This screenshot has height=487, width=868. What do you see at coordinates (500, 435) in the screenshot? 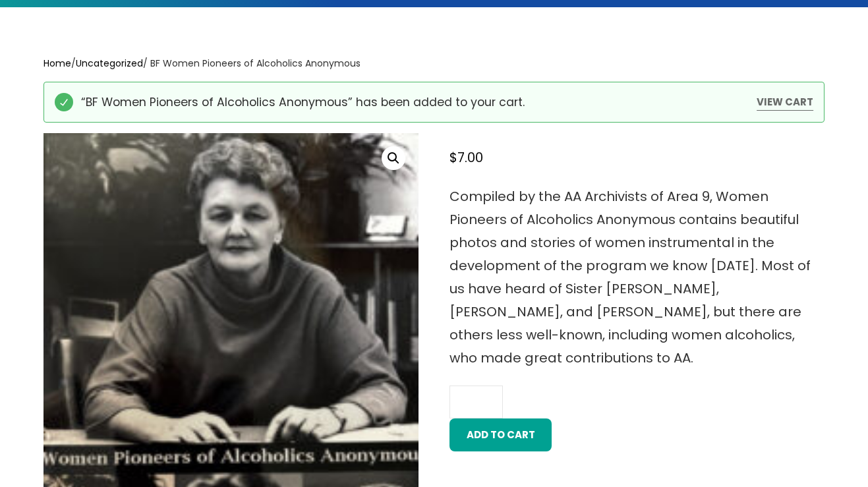
I see `button: Add to cart` at bounding box center [500, 435].